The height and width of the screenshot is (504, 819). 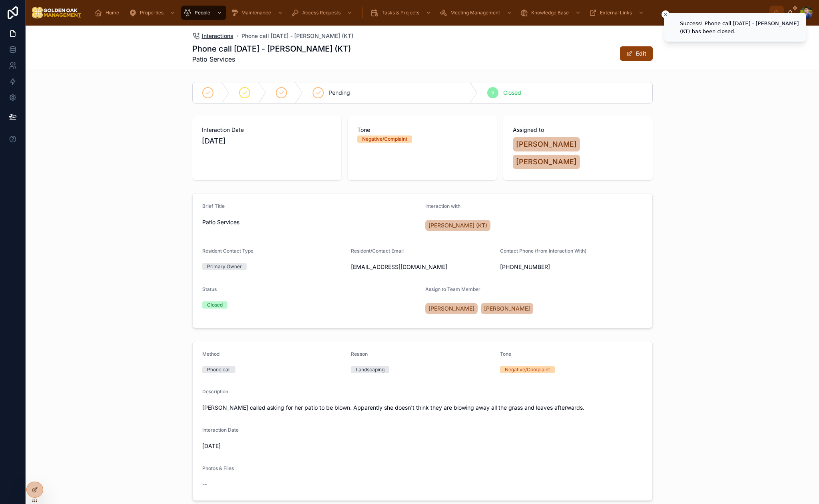 I want to click on span: Description, so click(x=216, y=392).